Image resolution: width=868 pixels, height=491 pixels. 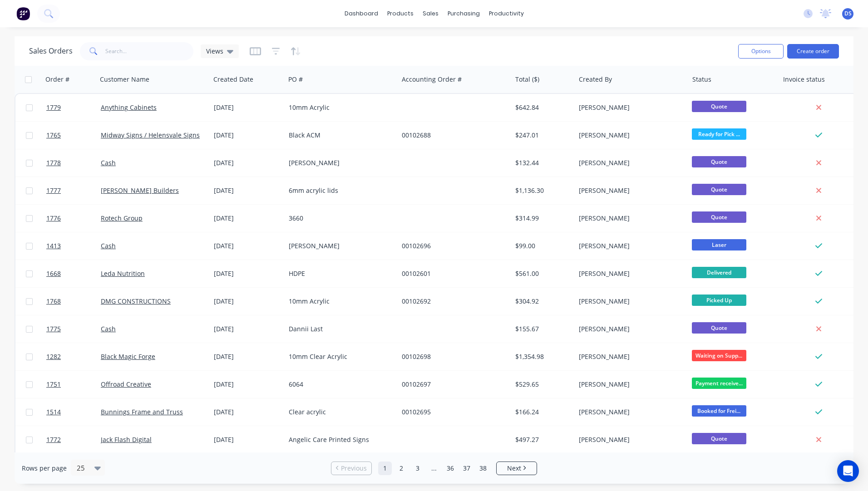 What do you see at coordinates (54, 246) in the screenshot?
I see `span: 1413` at bounding box center [54, 246].